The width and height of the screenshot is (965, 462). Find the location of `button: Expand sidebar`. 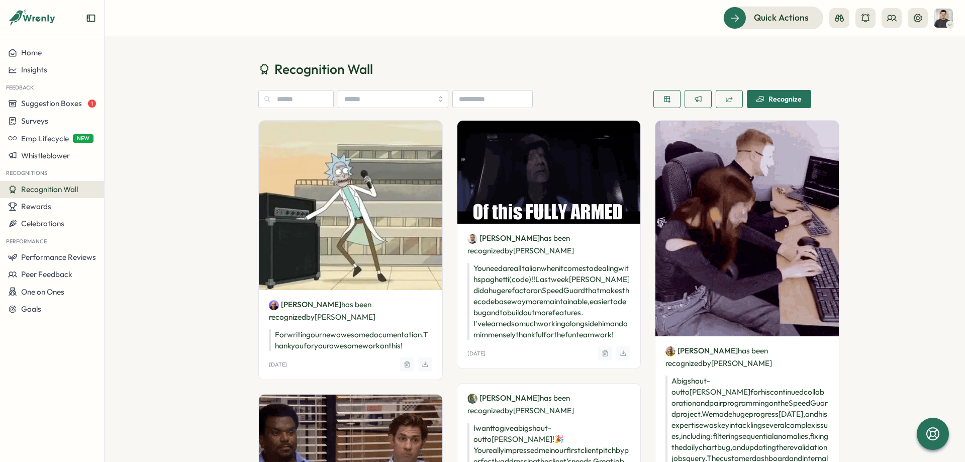

button: Expand sidebar is located at coordinates (91, 18).